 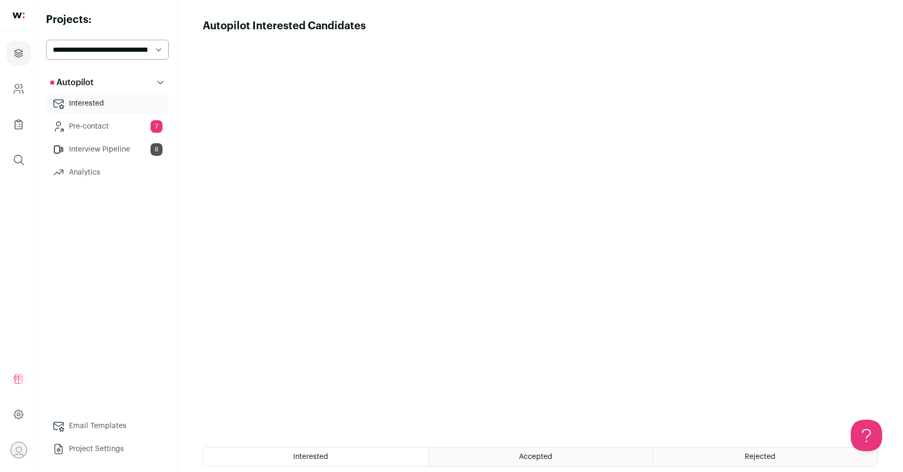 What do you see at coordinates (107, 449) in the screenshot?
I see `a: Project Settings` at bounding box center [107, 449].